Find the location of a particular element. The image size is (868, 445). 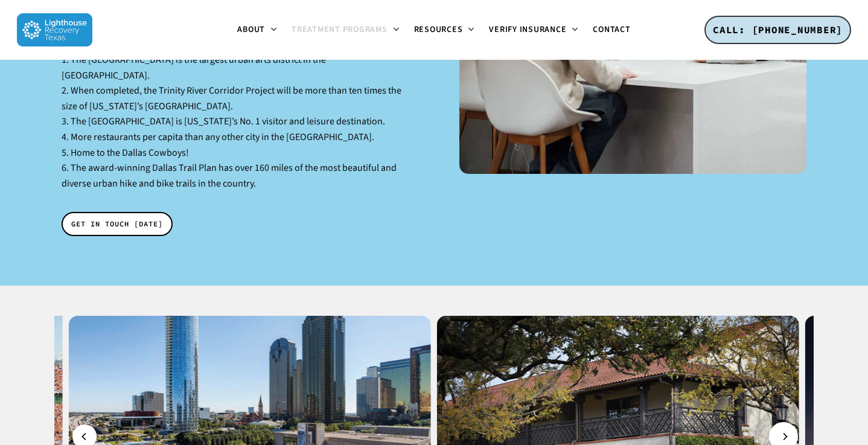

a: Resources is located at coordinates (444, 30).